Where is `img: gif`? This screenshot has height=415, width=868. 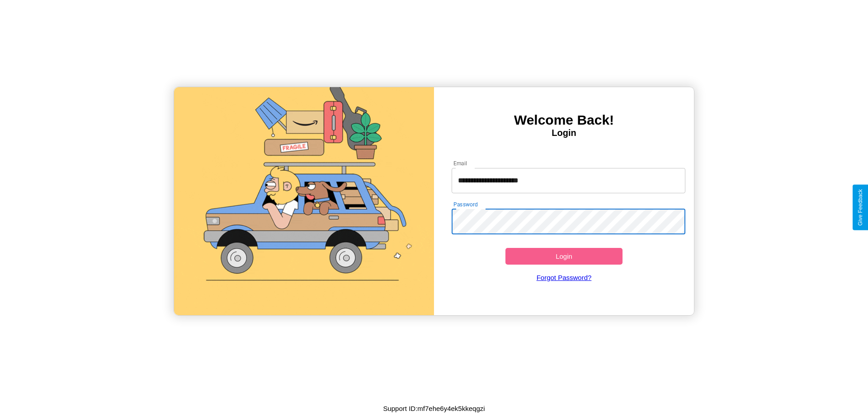 img: gif is located at coordinates (304, 201).